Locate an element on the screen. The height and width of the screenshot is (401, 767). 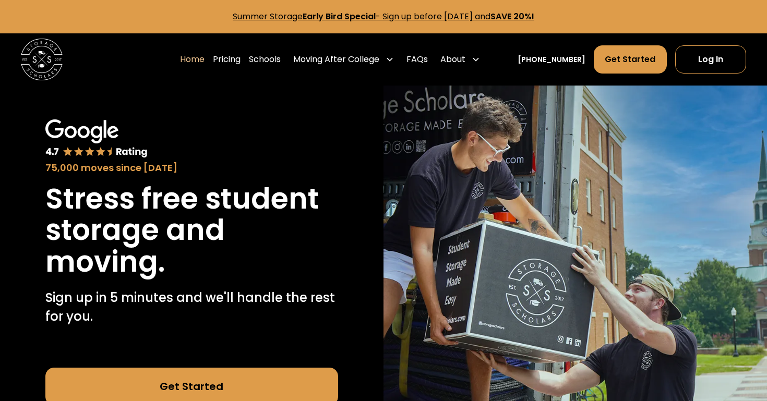
a: Log In is located at coordinates (711, 59).